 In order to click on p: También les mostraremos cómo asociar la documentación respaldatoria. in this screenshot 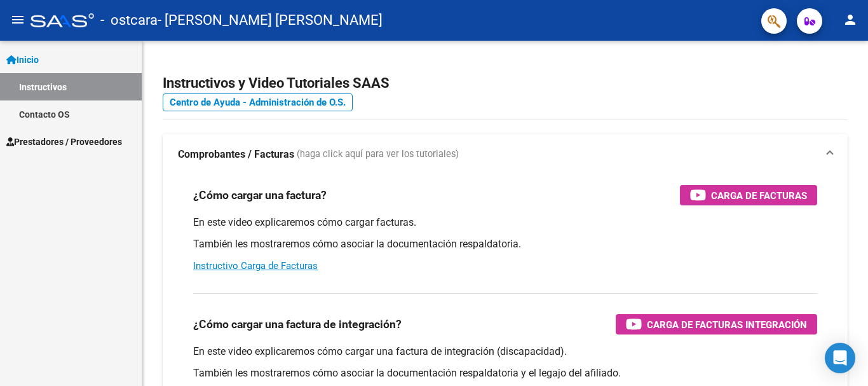, I will do `click(505, 244)`.